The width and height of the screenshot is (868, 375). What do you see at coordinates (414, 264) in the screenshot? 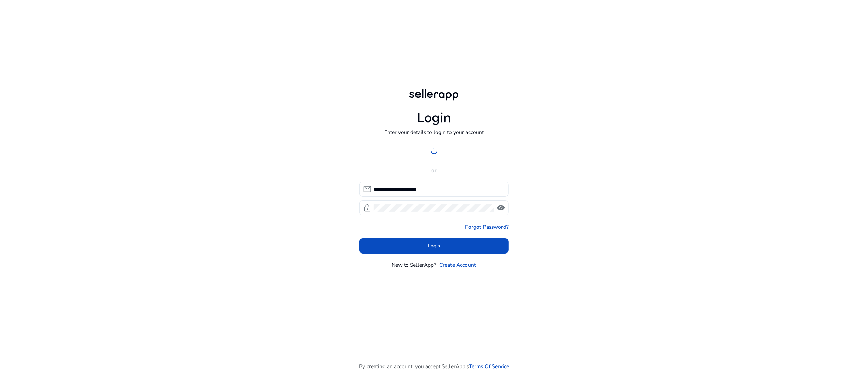
I see `p: New to SellerApp?` at bounding box center [414, 264].